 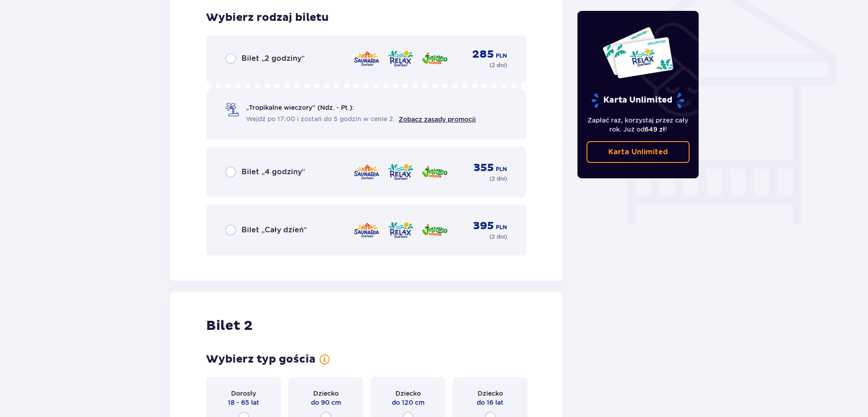 I want to click on p: 285, so click(x=483, y=54).